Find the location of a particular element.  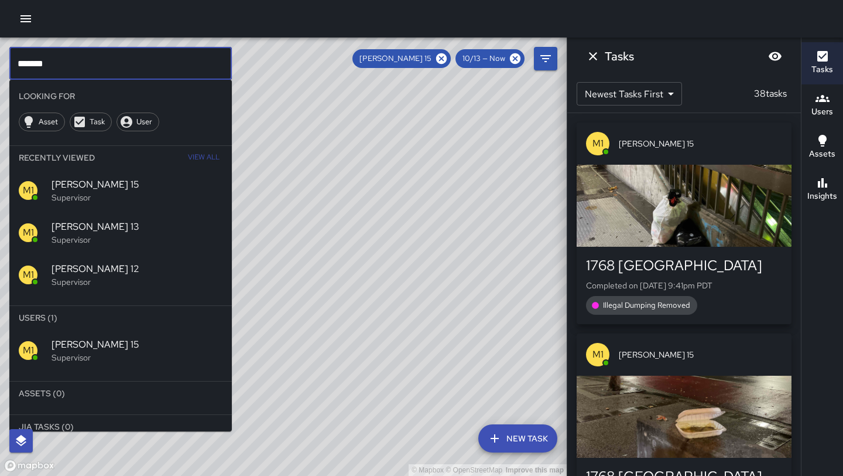

span: Illegal Dumping Removed is located at coordinates (647, 305).